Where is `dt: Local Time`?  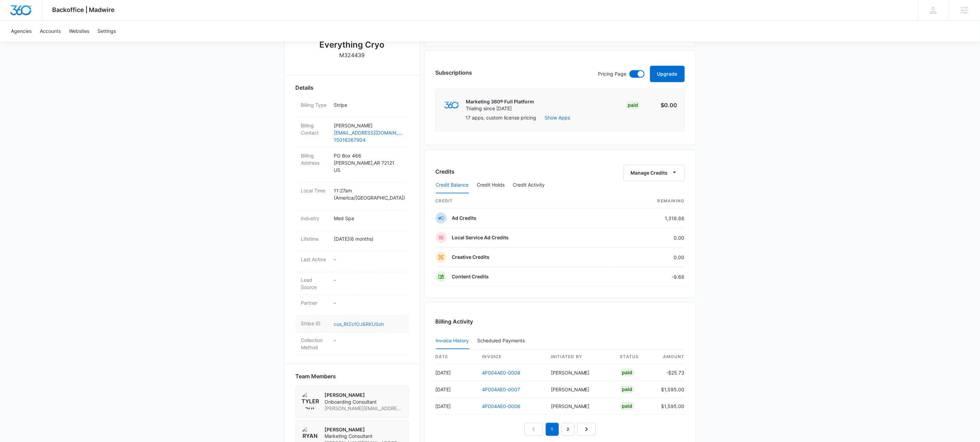 dt: Local Time is located at coordinates (315, 191).